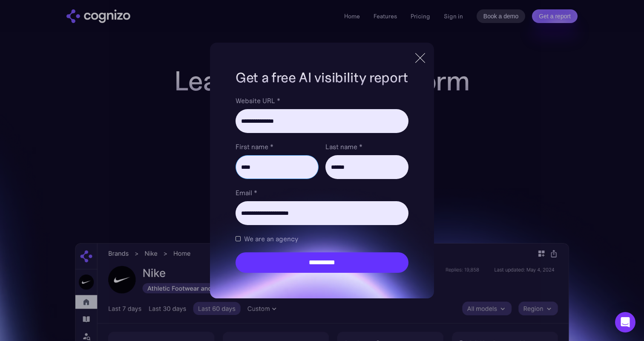 The width and height of the screenshot is (644, 341). I want to click on div: Open Intercom Messenger, so click(625, 323).